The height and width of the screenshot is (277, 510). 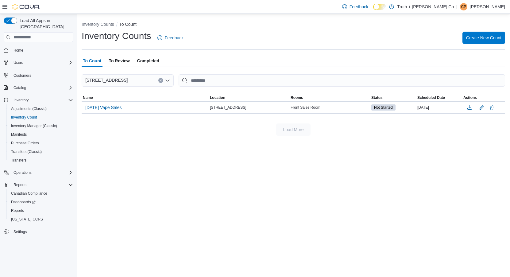 What do you see at coordinates (161, 80) in the screenshot?
I see `button: Clear input` at bounding box center [161, 80].